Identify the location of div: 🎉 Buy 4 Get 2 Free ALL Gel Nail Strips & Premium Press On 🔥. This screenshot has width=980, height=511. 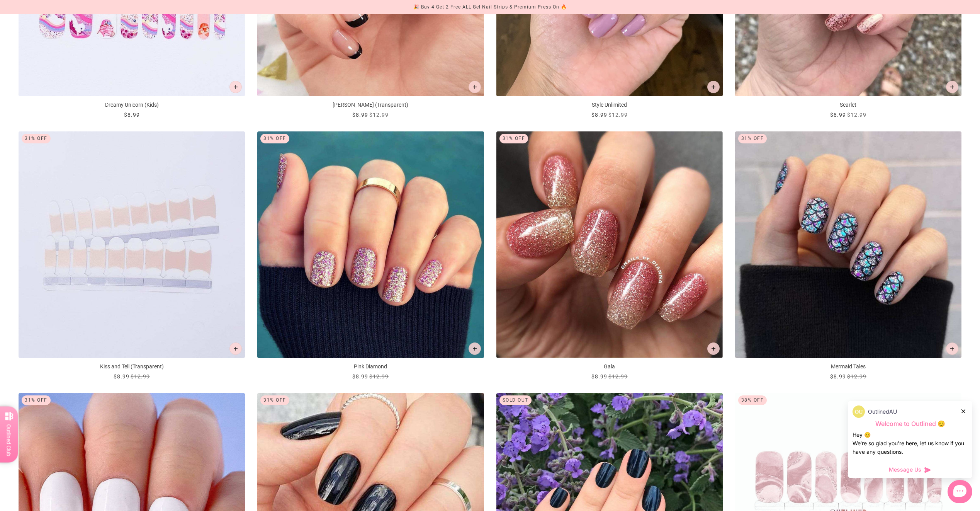
(490, 7).